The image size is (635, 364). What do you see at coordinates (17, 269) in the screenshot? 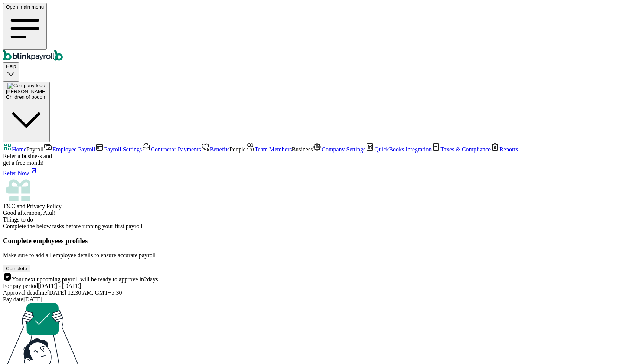
I see `button: Complete` at bounding box center [17, 269].